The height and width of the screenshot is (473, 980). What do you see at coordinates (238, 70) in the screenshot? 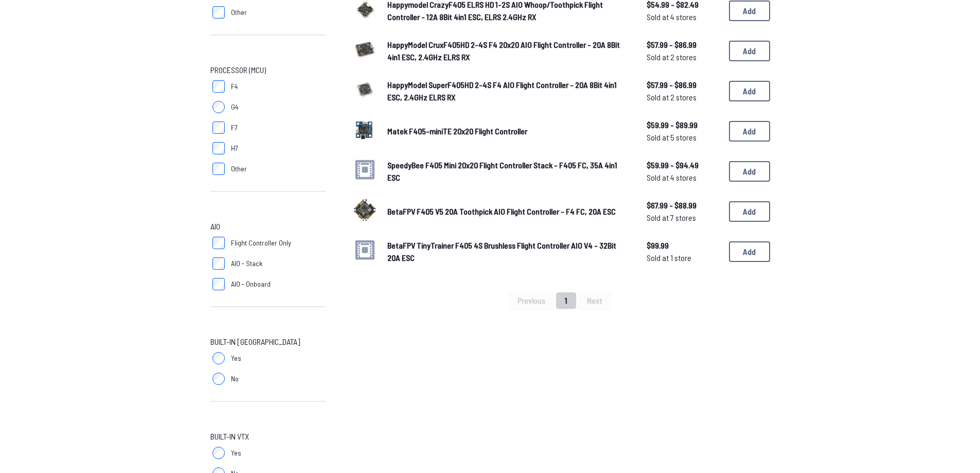
I see `span: Processor (MCU)` at bounding box center [238, 70].